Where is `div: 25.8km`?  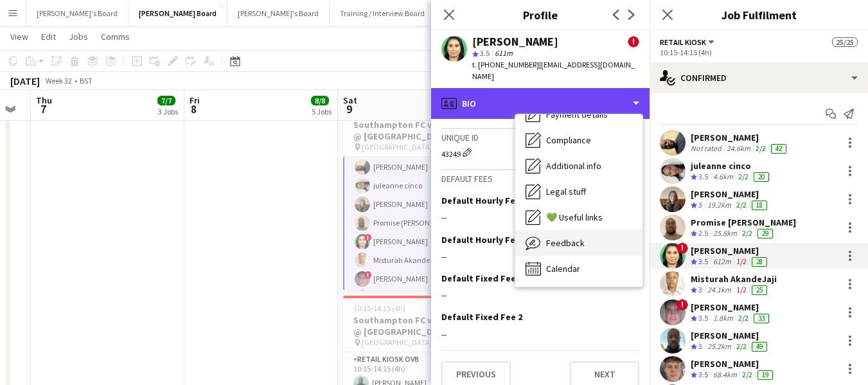
div: 25.8km is located at coordinates (724, 233).